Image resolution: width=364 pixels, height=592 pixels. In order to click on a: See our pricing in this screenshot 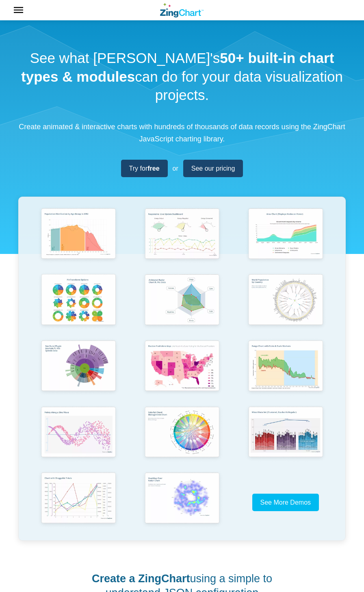, I will do `click(213, 168)`.